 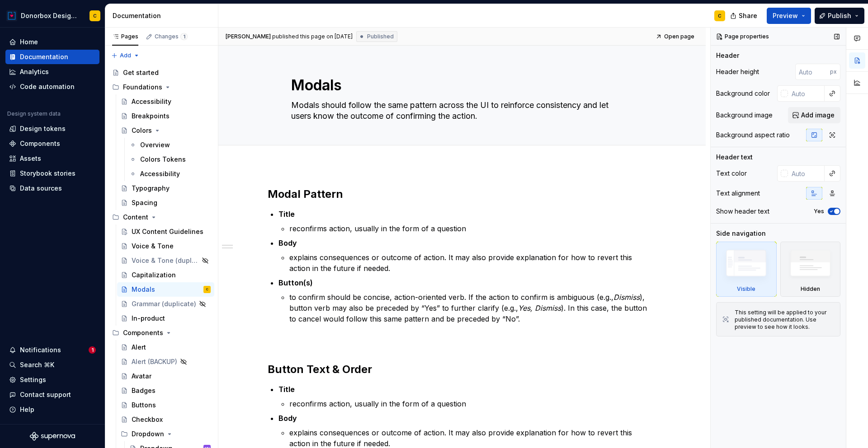 I want to click on a: Get started, so click(x=161, y=73).